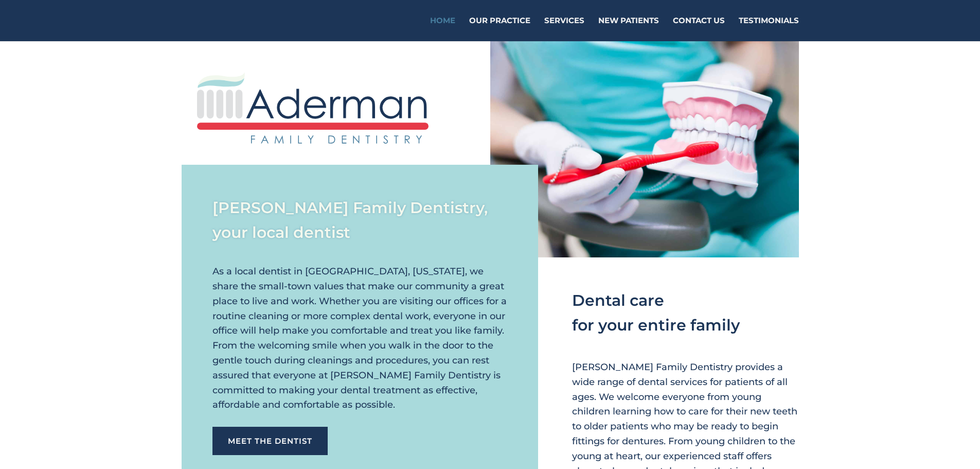 The width and height of the screenshot is (980, 469). I want to click on a: Testimonials, so click(769, 29).